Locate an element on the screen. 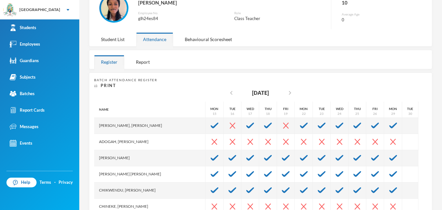 Image resolution: width=442 pixels, height=210 pixels. div: 24 is located at coordinates (339, 114).